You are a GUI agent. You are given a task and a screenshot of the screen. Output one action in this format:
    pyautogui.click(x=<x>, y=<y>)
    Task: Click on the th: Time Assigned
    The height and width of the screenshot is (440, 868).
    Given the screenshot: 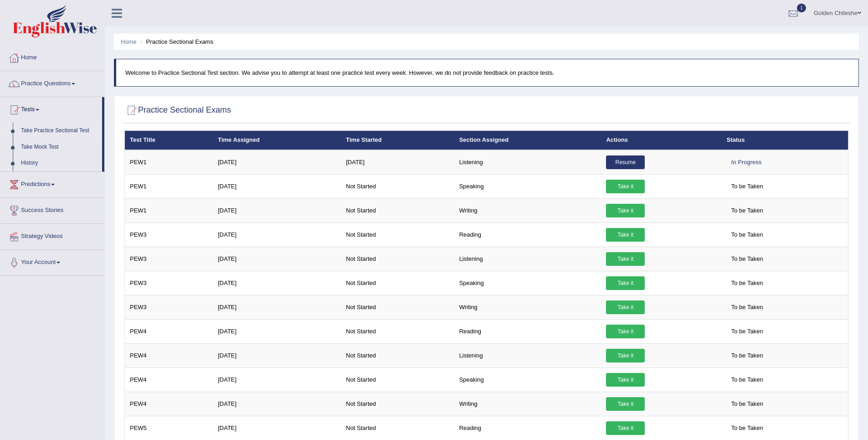 What is the action you would take?
    pyautogui.click(x=276, y=140)
    